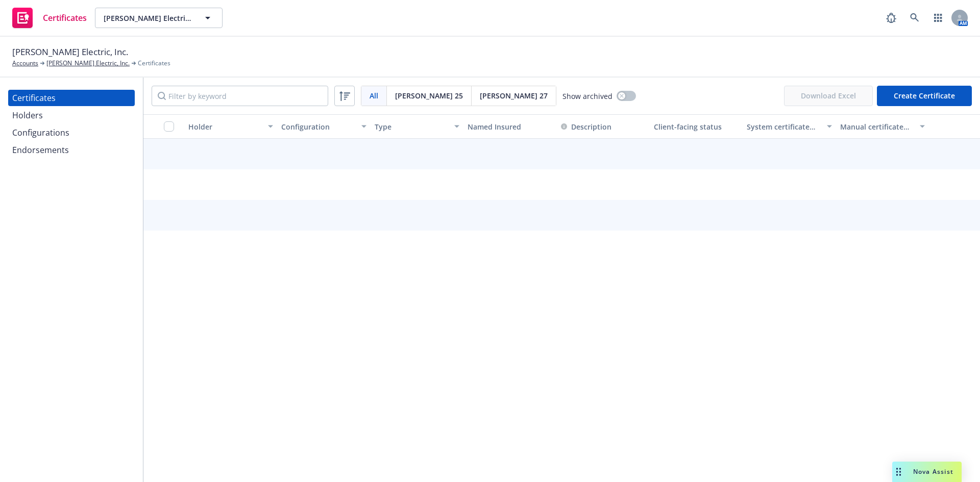  What do you see at coordinates (934, 472) in the screenshot?
I see `span: Nova Assist` at bounding box center [934, 472].